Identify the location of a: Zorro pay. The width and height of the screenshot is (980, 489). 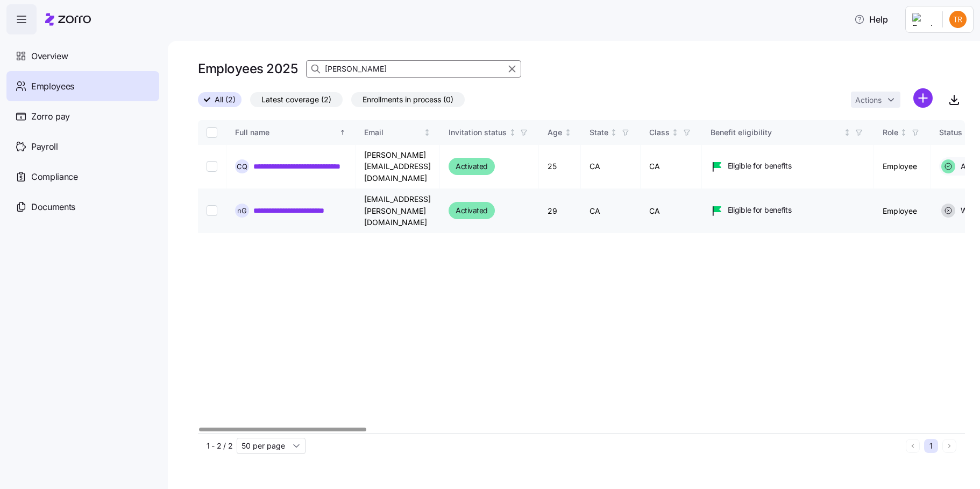
(83, 116).